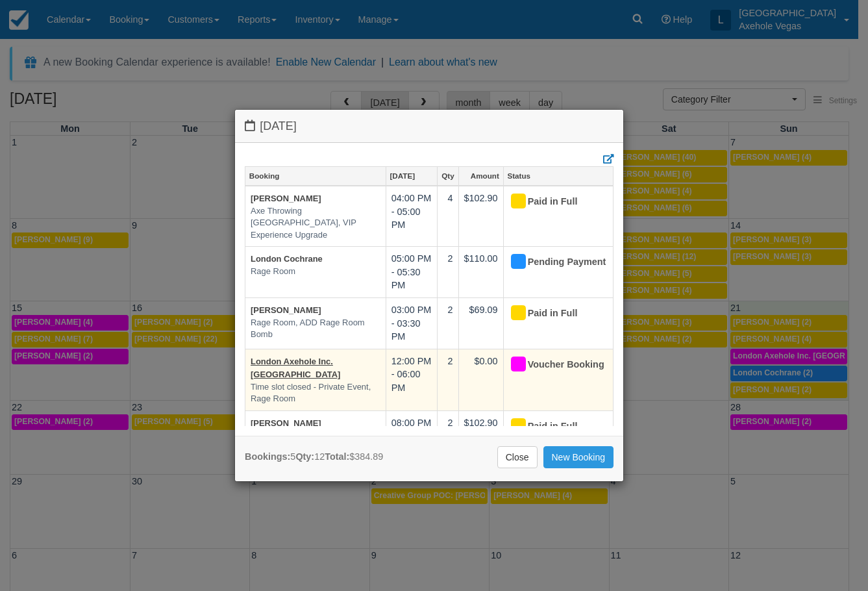  I want to click on td: $110.00, so click(480, 272).